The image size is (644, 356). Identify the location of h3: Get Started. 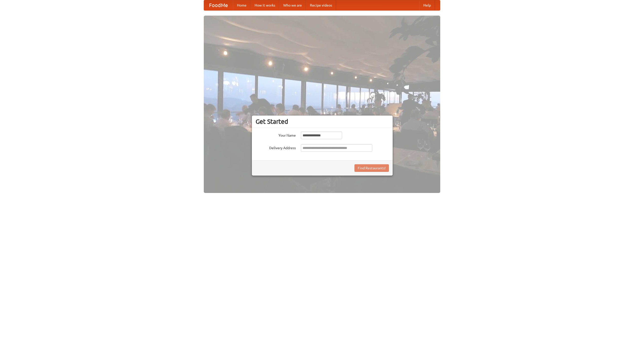
(322, 121).